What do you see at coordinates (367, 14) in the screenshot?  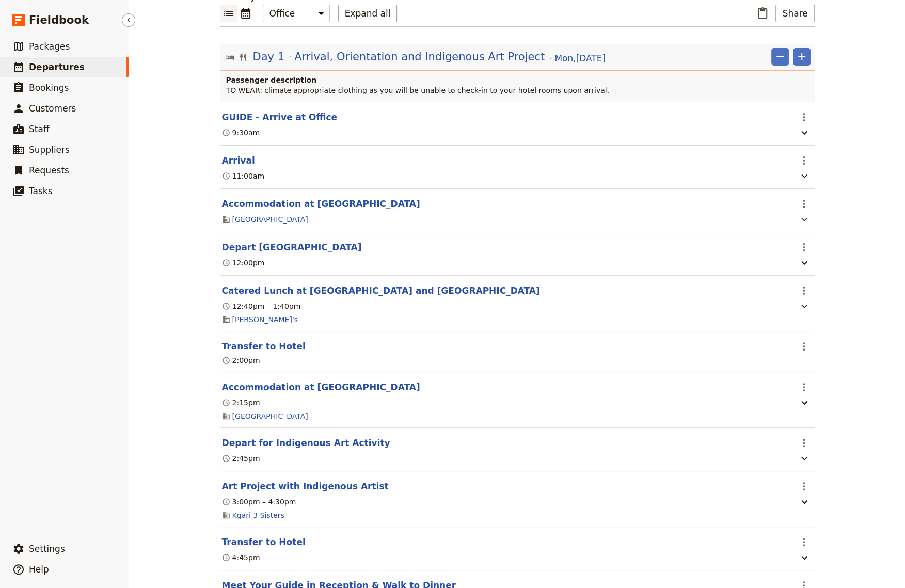 I see `button: Expand all` at bounding box center [367, 14].